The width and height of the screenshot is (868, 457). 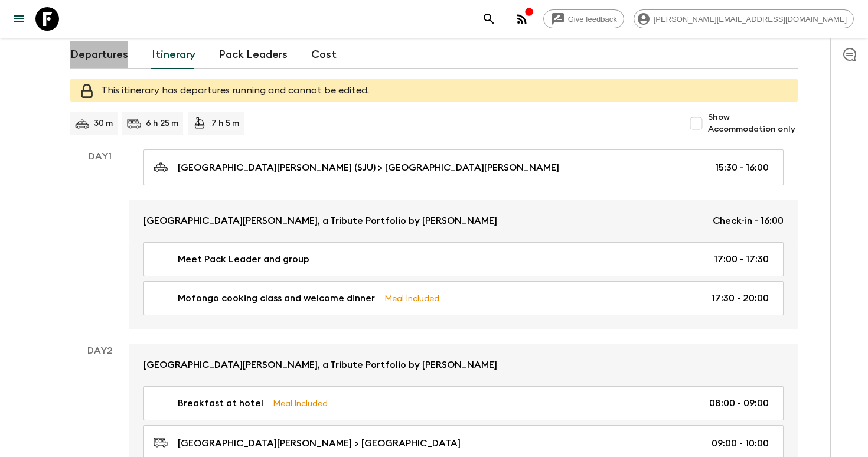 What do you see at coordinates (741, 259) in the screenshot?
I see `p: 17:00 - 17:30` at bounding box center [741, 259].